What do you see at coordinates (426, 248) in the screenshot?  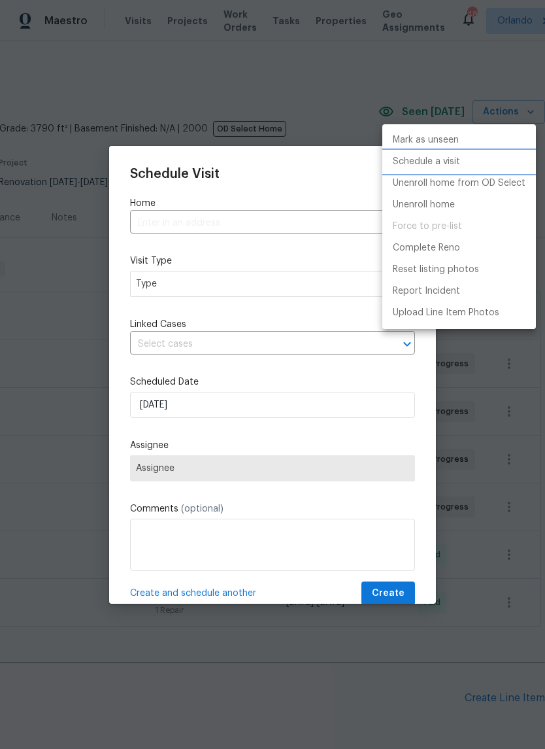 I see `p: Complete Reno` at bounding box center [426, 248].